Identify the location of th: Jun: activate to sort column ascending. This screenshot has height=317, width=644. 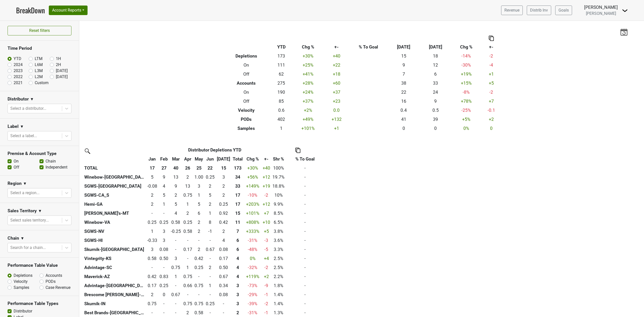
(210, 159).